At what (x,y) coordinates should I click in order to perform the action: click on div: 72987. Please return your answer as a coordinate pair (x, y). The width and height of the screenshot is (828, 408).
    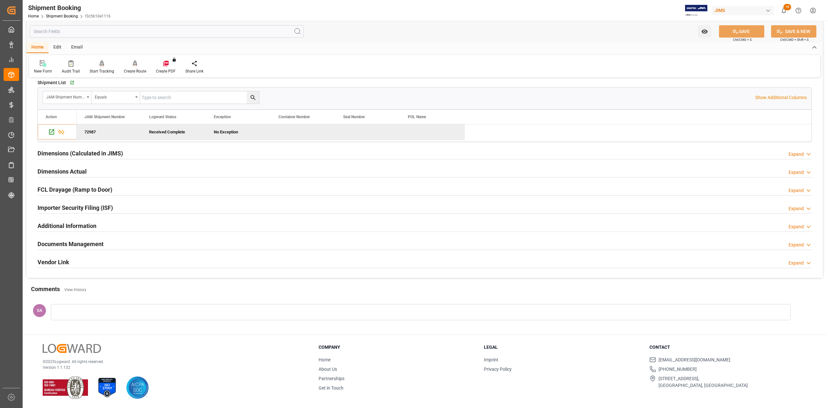
    Looking at the image, I should click on (109, 132).